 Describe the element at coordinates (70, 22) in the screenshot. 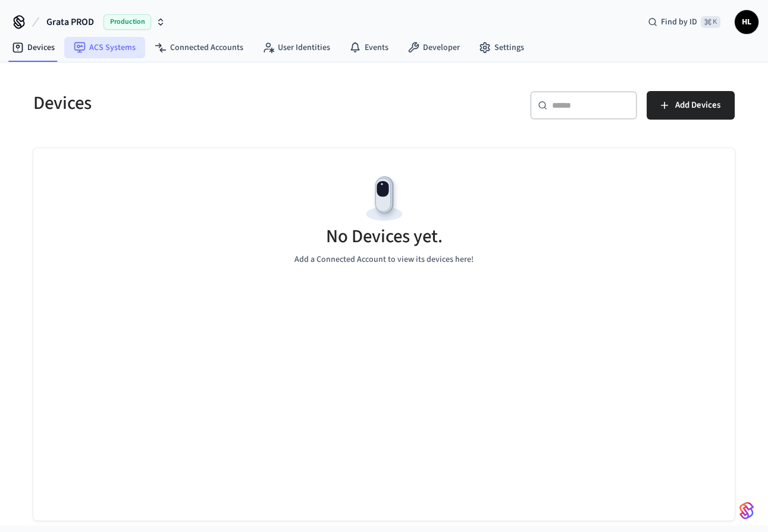

I see `span: Grata PROD` at that location.